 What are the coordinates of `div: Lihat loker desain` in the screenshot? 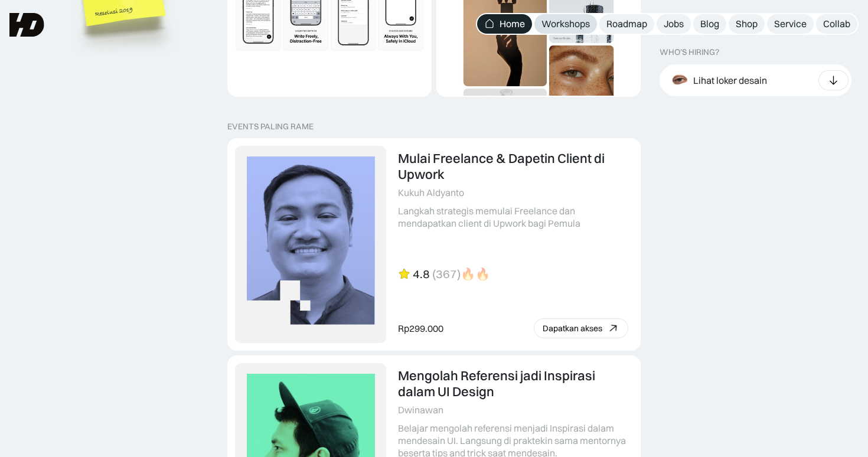 It's located at (730, 79).